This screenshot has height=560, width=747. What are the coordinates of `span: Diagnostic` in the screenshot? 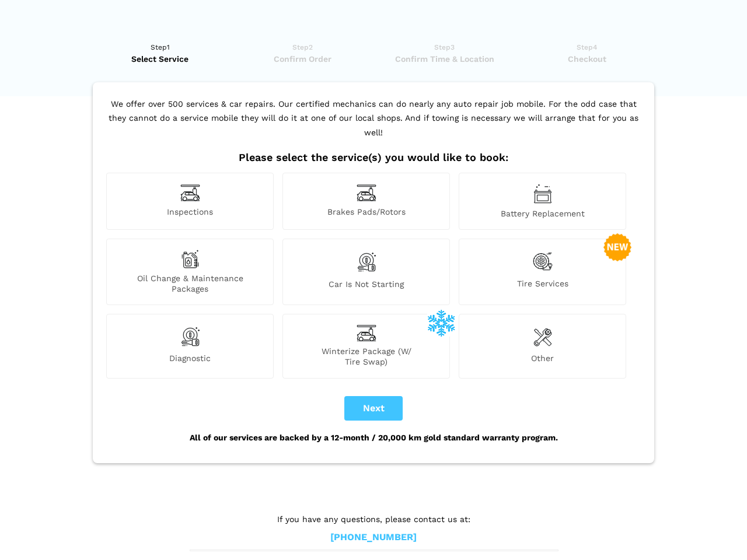 It's located at (190, 360).